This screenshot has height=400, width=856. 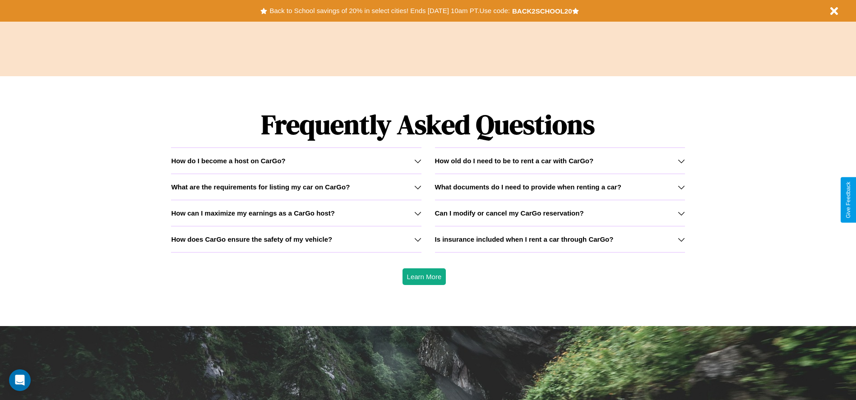 I want to click on div: Open Intercom Messenger, so click(x=20, y=380).